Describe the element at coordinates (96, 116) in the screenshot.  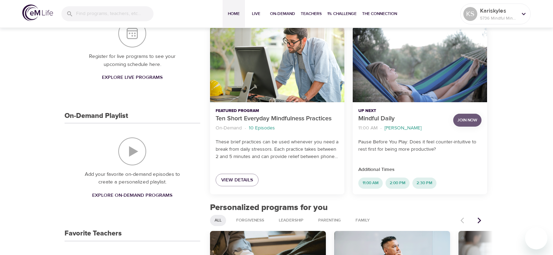
I see `h3: On-Demand Playlist` at that location.